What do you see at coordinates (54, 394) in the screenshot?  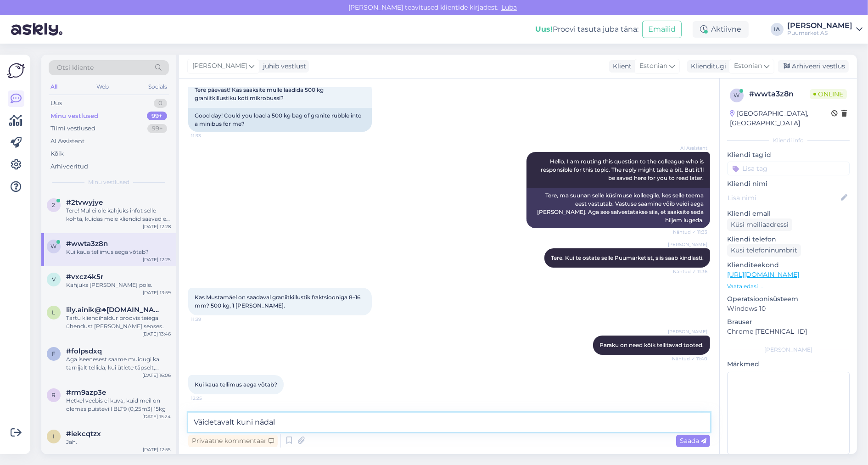 I see `span: r` at bounding box center [54, 394].